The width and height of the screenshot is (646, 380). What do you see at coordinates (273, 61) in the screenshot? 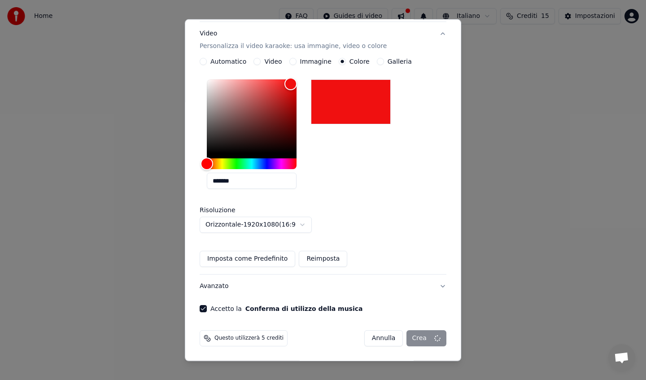
I see `label: Video` at bounding box center [273, 61].